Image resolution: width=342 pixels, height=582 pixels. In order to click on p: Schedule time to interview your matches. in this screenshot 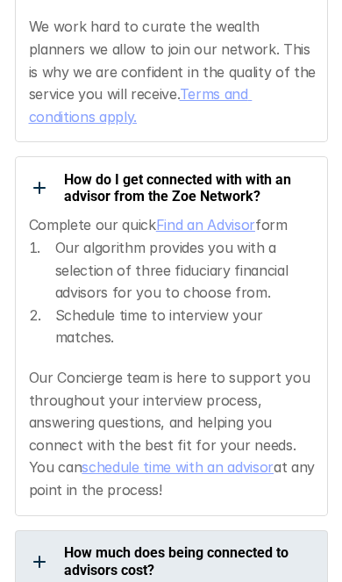, I will do `click(186, 326)`.